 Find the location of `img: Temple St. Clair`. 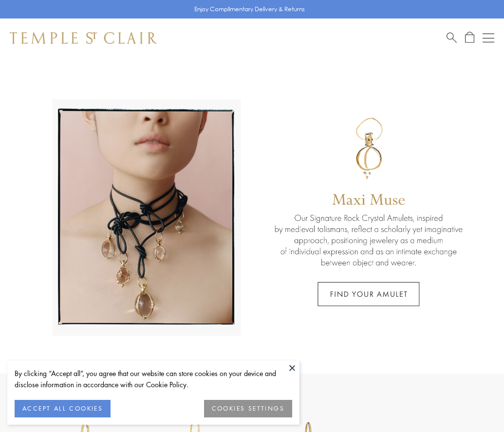

img: Temple St. Clair is located at coordinates (84, 38).